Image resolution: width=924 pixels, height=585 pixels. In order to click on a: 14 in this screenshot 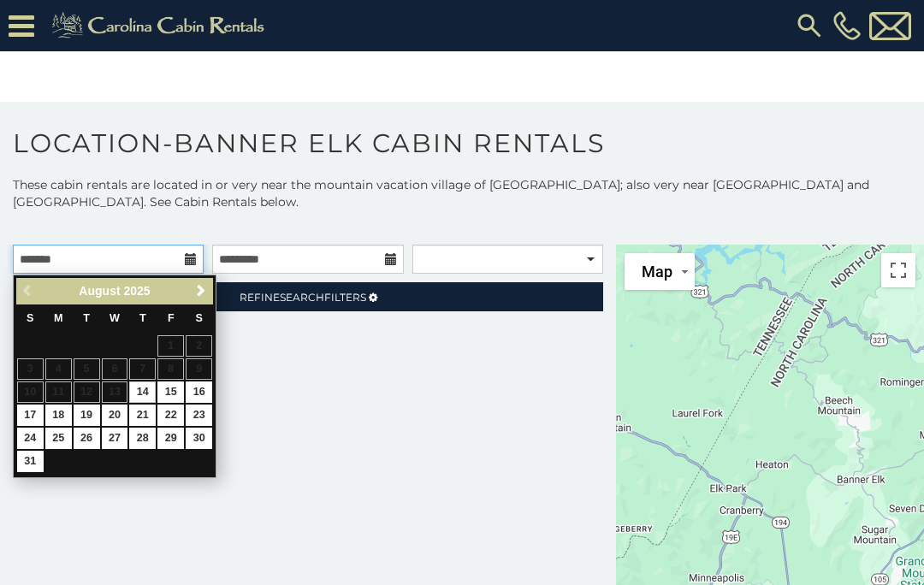, I will do `click(142, 391)`.